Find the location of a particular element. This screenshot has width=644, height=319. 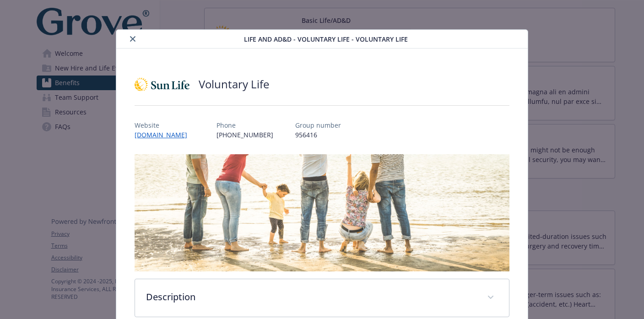

img: Sun Life Financial is located at coordinates (162, 84).